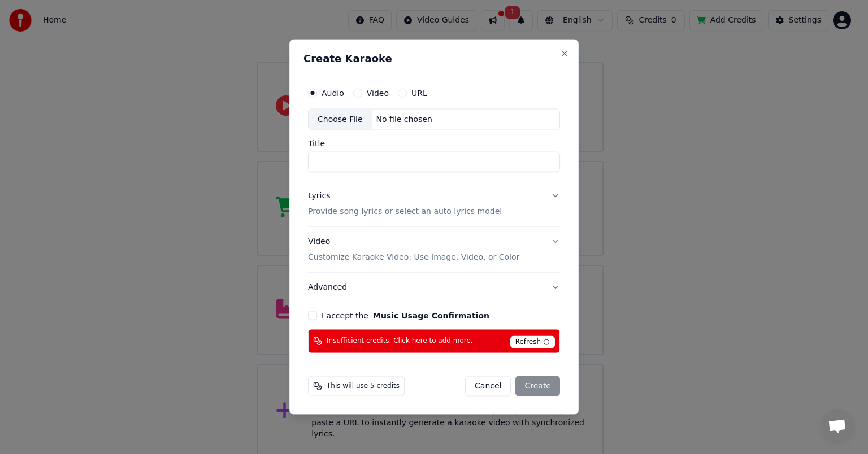 The height and width of the screenshot is (454, 868). I want to click on div: Choose File, so click(340, 120).